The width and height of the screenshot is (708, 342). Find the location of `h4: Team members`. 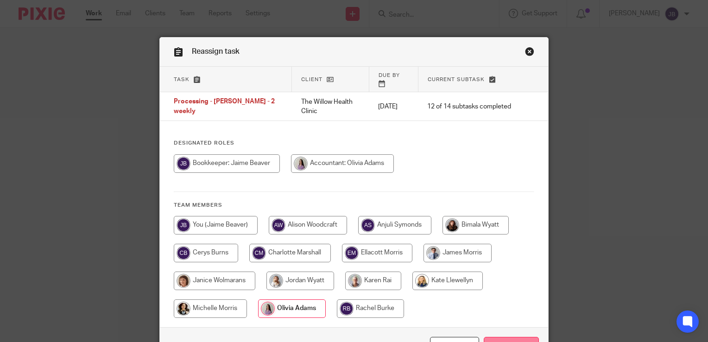

h4: Team members is located at coordinates (354, 205).